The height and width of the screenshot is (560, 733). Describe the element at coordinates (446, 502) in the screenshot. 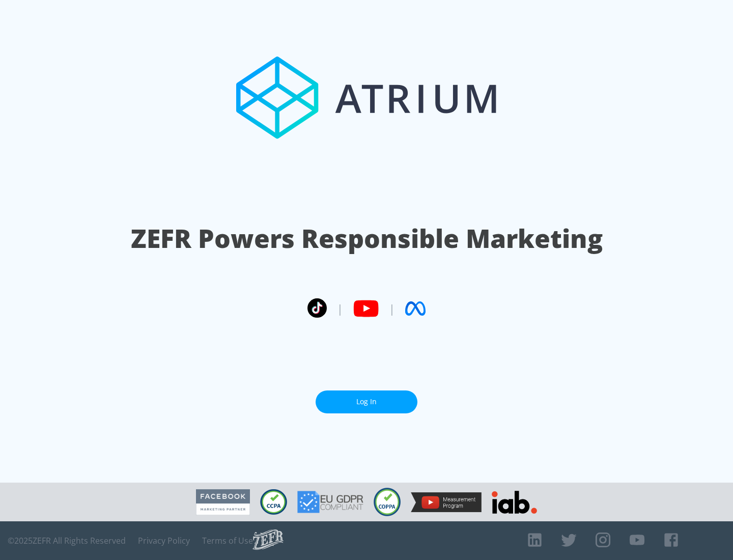

I see `img: YouTube Measurement Program` at that location.